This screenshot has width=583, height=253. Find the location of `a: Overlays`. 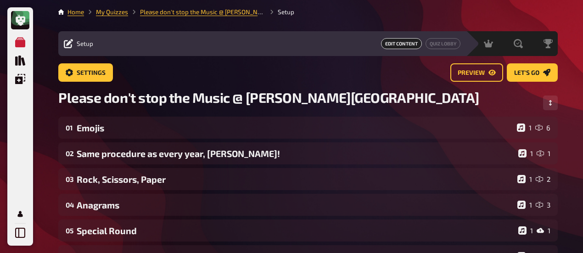

a: Overlays is located at coordinates (20, 79).